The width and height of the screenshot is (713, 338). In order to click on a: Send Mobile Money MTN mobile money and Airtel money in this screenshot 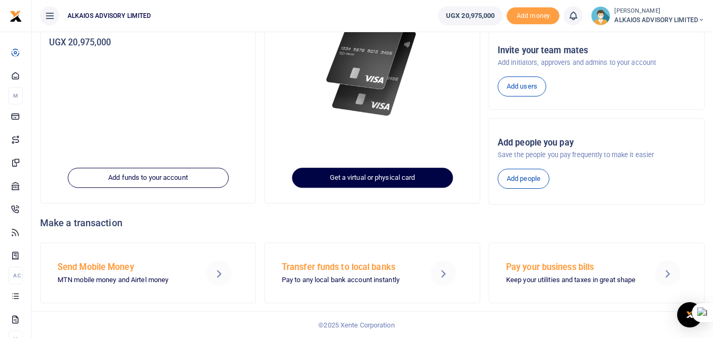, I will do `click(148, 273)`.